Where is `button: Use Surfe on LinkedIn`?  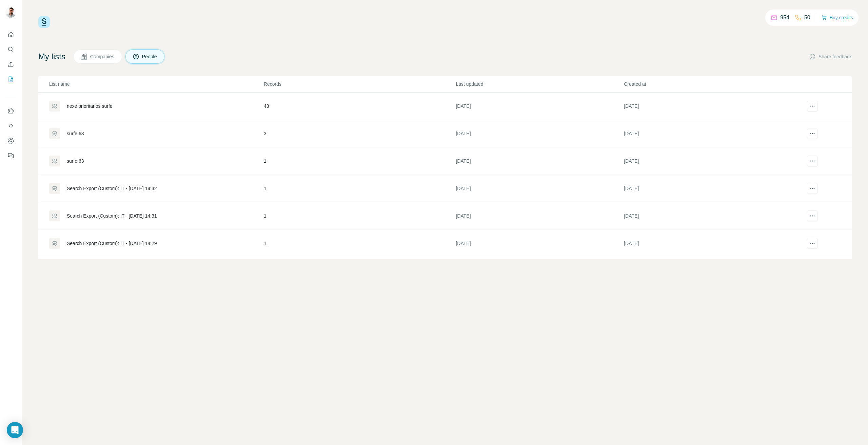 button: Use Surfe on LinkedIn is located at coordinates (11, 111).